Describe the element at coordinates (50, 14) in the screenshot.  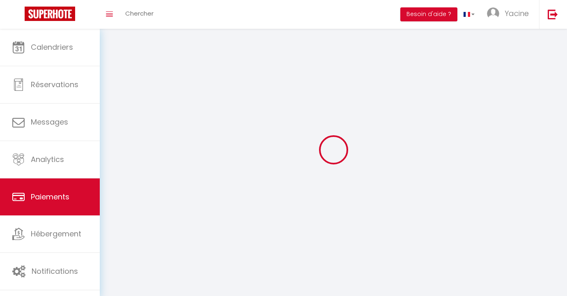
I see `img: Super Booking` at that location.